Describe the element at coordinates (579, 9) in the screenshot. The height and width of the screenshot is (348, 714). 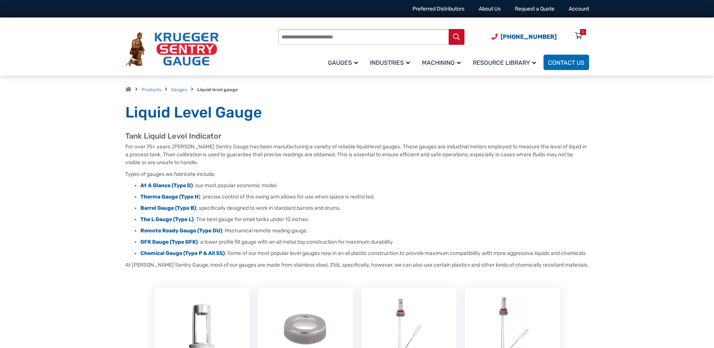
I see `a: Account` at that location.